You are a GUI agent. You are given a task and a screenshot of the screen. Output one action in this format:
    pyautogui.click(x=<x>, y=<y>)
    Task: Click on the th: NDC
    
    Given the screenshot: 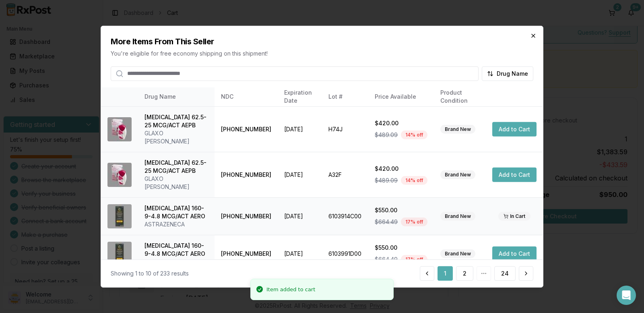 What is the action you would take?
    pyautogui.click(x=246, y=97)
    